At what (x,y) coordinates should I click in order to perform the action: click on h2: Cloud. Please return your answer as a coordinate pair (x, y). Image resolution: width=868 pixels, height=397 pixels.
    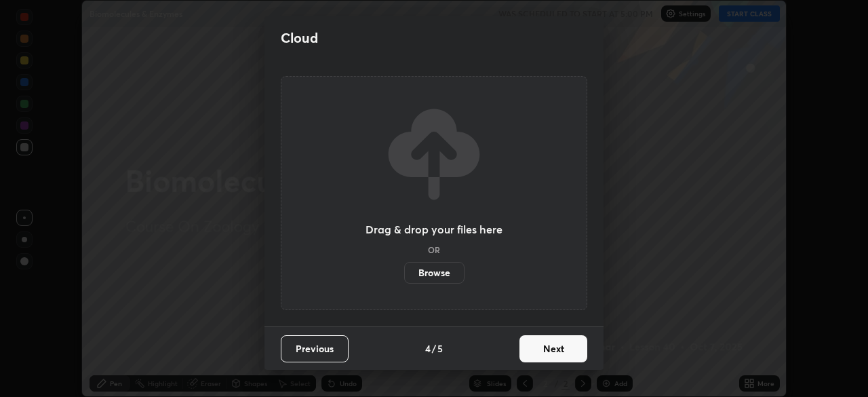
    Looking at the image, I should click on (299, 38).